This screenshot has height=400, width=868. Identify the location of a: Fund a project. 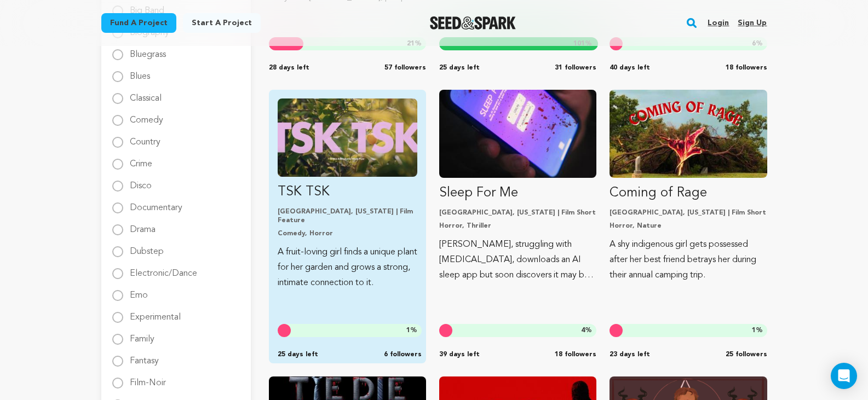
(139, 23).